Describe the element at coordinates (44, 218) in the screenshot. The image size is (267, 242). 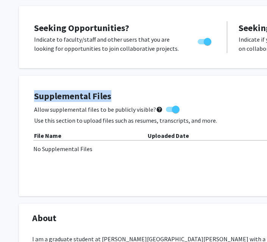
I see `span: About` at that location.